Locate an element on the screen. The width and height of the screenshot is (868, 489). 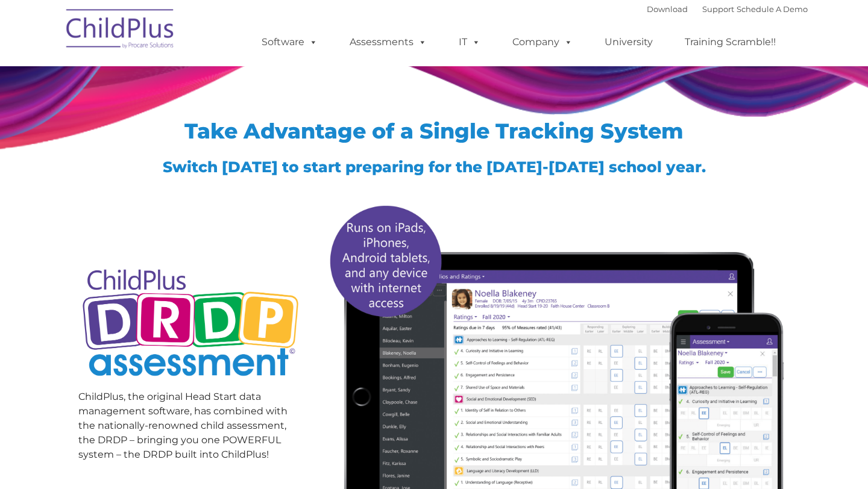
a: Assessments is located at coordinates (388, 42).